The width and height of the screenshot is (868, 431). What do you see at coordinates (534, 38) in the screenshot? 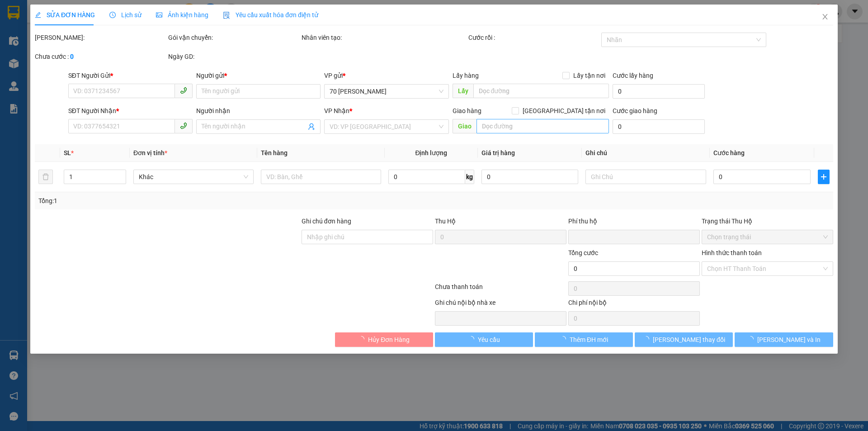
I see `div: Cước rồi :` at bounding box center [534, 38].